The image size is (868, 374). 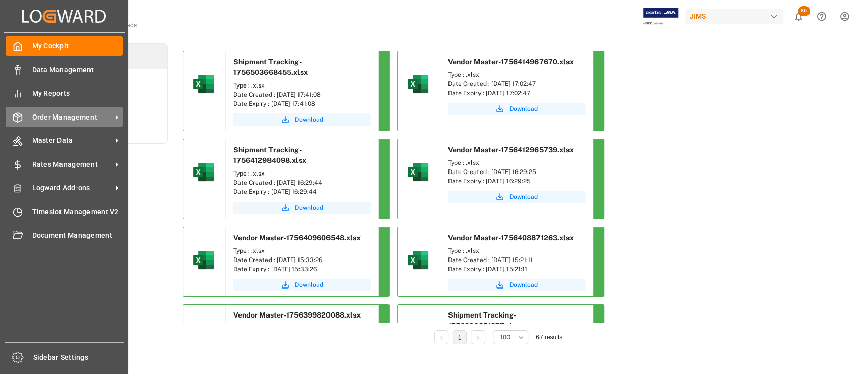 I want to click on span: Vendor Master-1756399820088.xlsx, so click(x=297, y=315).